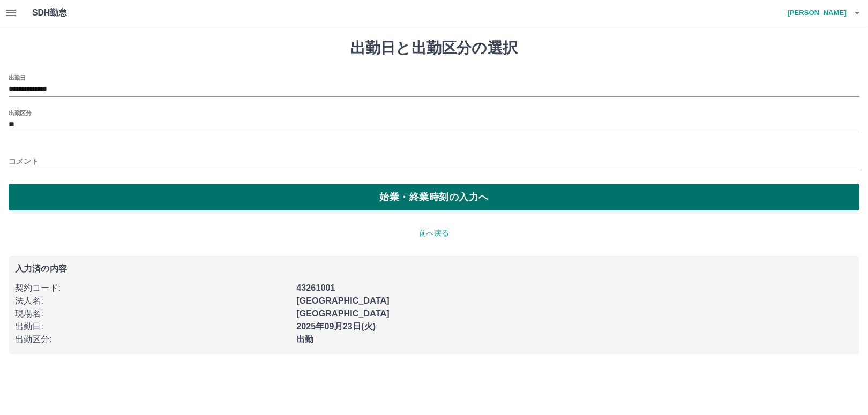 This screenshot has height=415, width=868. What do you see at coordinates (152, 339) in the screenshot?
I see `p: 出勤区分 :` at bounding box center [152, 339].